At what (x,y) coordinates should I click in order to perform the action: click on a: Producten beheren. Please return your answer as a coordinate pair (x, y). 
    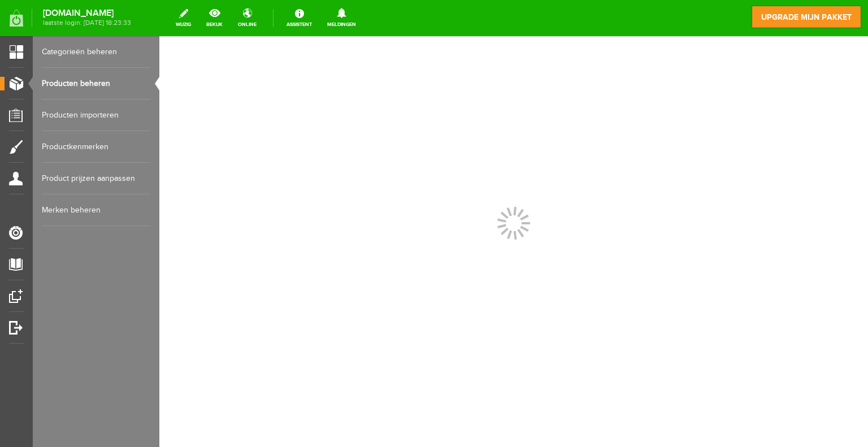
    Looking at the image, I should click on (96, 84).